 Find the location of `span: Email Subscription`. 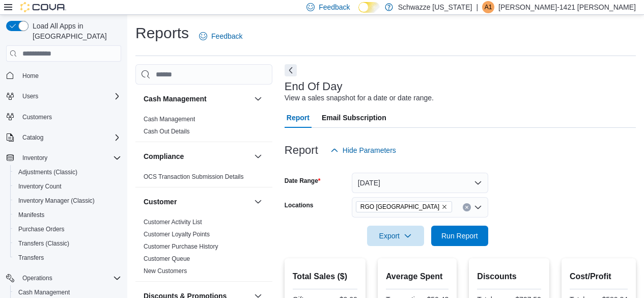

span: Email Subscription is located at coordinates (354, 118).